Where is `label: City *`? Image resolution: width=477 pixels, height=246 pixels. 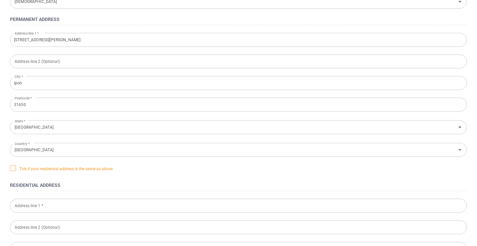
label: City * is located at coordinates (19, 77).